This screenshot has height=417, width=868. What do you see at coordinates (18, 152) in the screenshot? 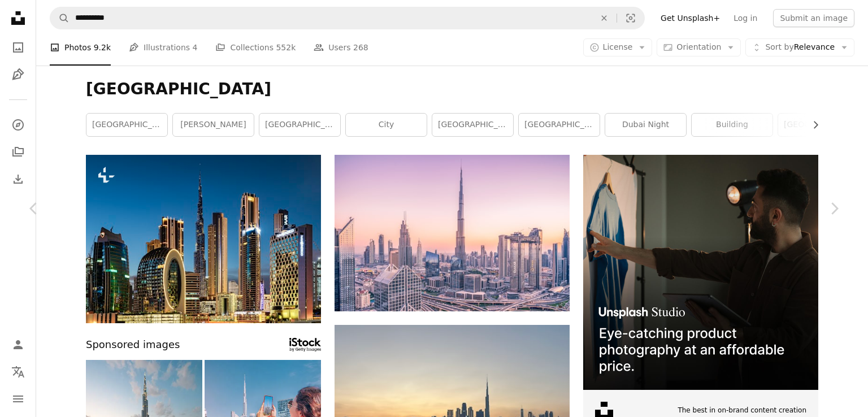
I see `a: Collections` at bounding box center [18, 152].